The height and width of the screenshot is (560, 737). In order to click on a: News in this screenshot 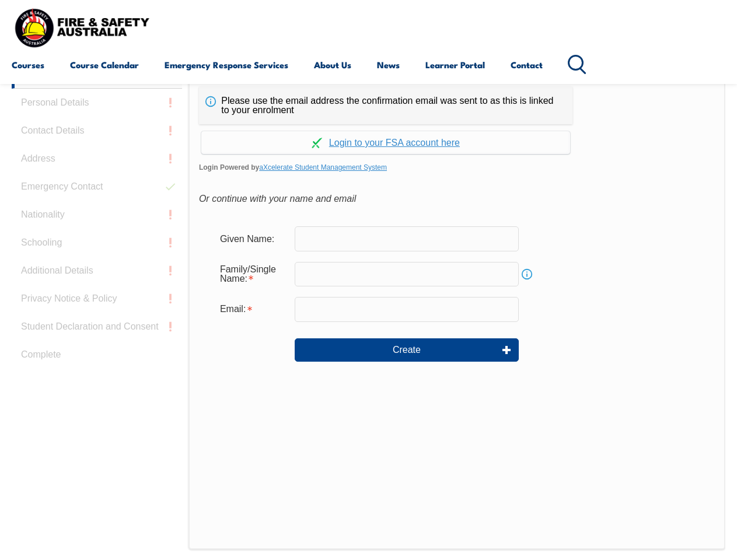, I will do `click(388, 65)`.